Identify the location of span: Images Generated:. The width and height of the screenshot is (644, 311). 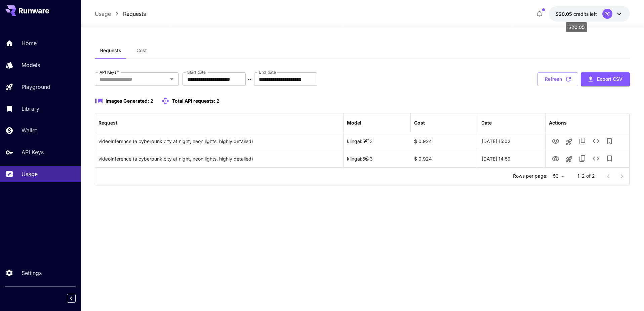
(128, 101).